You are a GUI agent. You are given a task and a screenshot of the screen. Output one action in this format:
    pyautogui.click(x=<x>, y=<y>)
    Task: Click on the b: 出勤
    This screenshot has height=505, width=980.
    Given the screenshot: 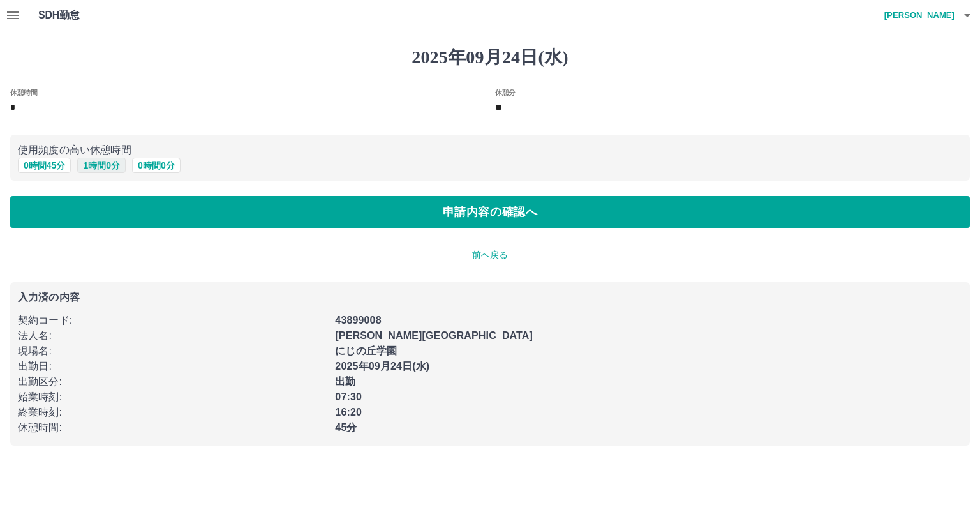 What is the action you would take?
    pyautogui.click(x=345, y=381)
    